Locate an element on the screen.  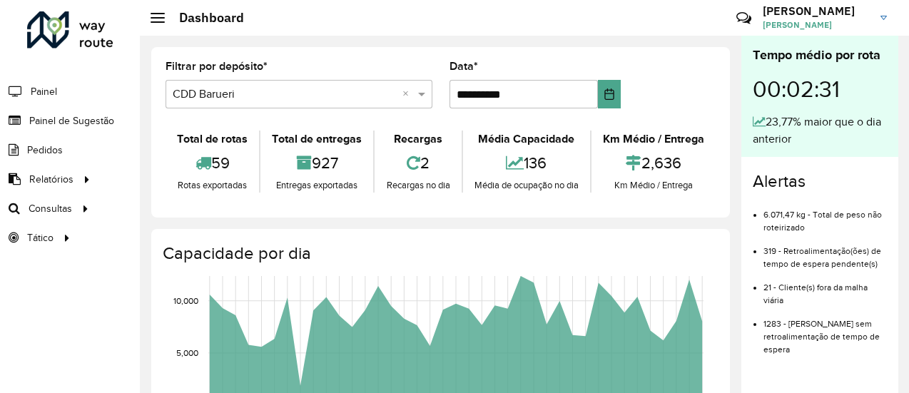
h4: Capacidade por dia is located at coordinates (439, 253).